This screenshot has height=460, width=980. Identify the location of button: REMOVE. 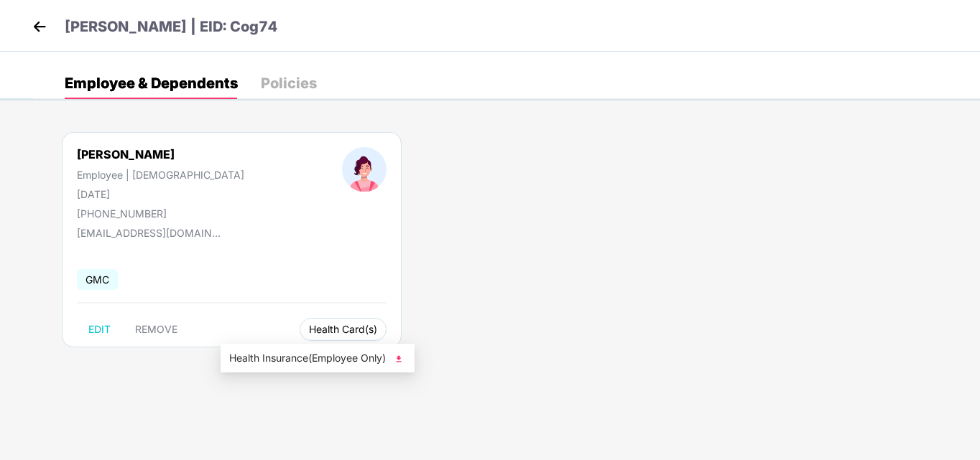
(156, 330).